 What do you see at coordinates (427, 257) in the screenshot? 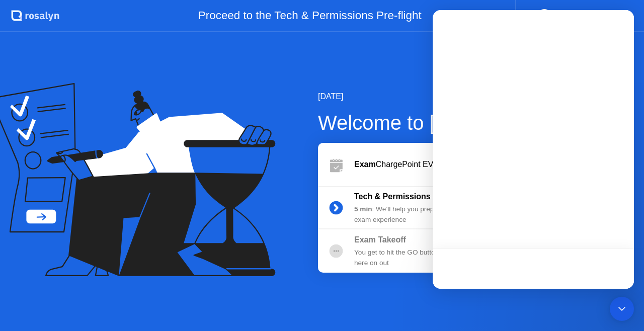
I see `div: You get to hit the GO button! It’s all you from here on out` at bounding box center [427, 257].